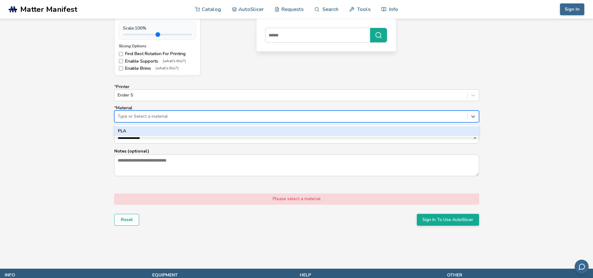 This screenshot has height=278, width=593. I want to click on input: Enable Supports(what's this?), so click(121, 61).